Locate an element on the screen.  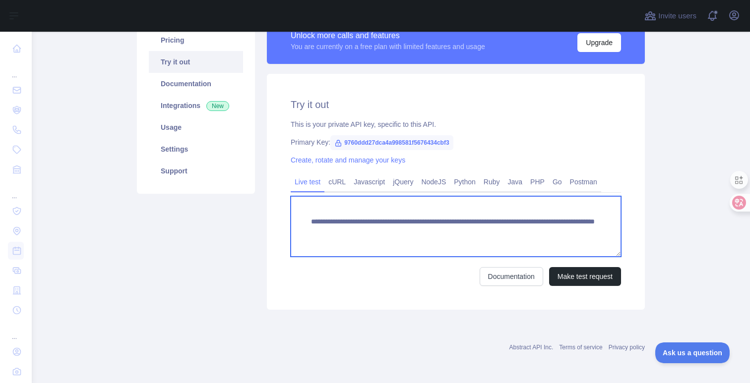
a: Integrations New is located at coordinates (196, 106).